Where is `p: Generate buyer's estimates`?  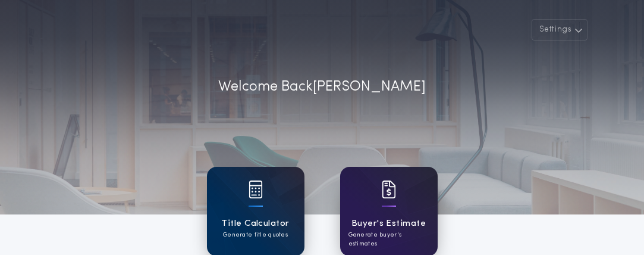
p: Generate buyer's estimates is located at coordinates (389, 240).